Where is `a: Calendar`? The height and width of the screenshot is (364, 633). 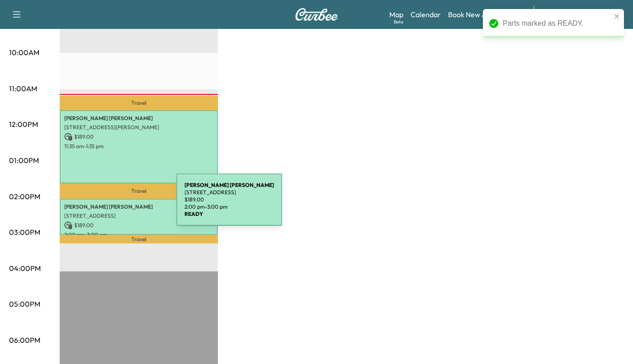 a: Calendar is located at coordinates (425, 15).